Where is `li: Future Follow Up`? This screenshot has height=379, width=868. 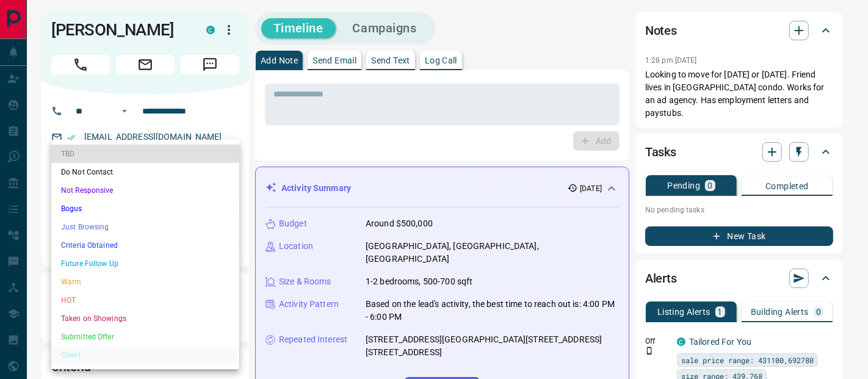 li: Future Follow Up is located at coordinates (145, 264).